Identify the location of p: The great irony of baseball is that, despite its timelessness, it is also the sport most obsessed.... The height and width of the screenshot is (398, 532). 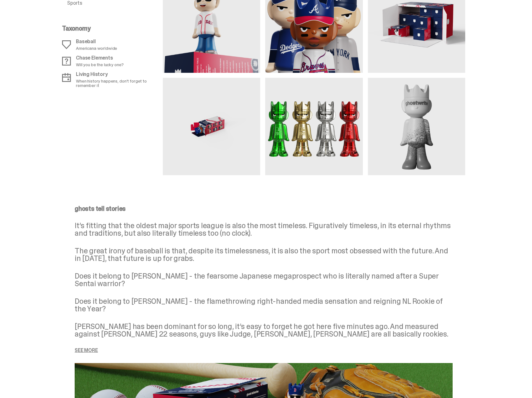
(264, 254).